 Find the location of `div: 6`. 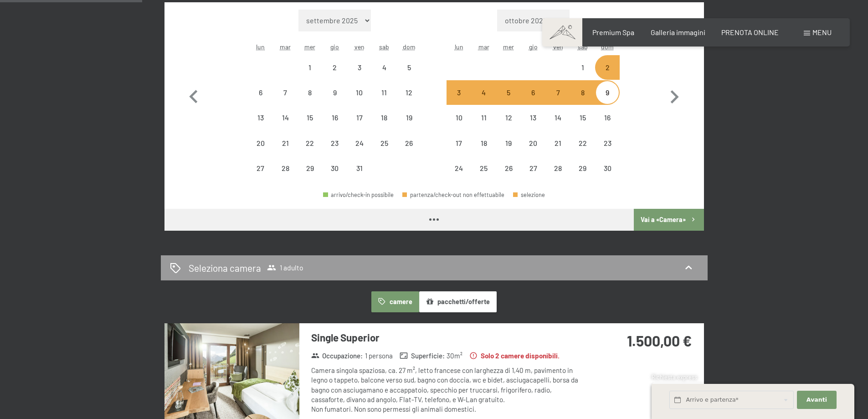

div: 6 is located at coordinates (533, 100).